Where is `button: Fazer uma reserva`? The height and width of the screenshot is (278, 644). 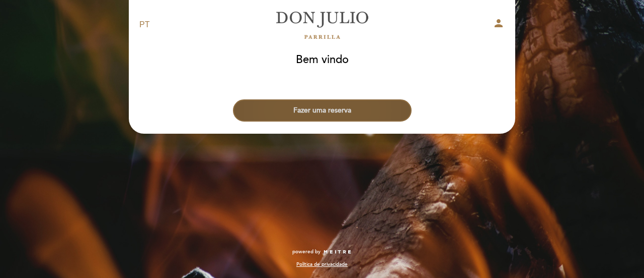
button: Fazer uma reserva is located at coordinates (322, 111).